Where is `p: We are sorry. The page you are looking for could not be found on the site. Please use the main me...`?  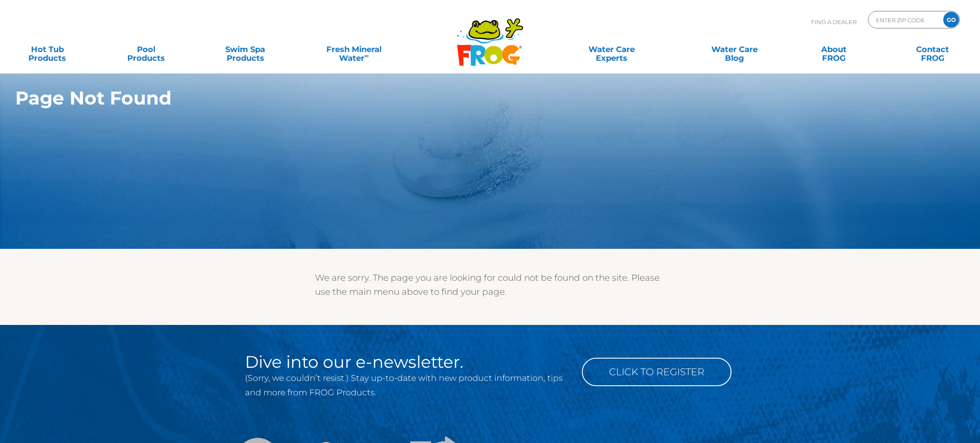
p: We are sorry. The page you are looking for could not be found on the site. Please use the main me... is located at coordinates (490, 285).